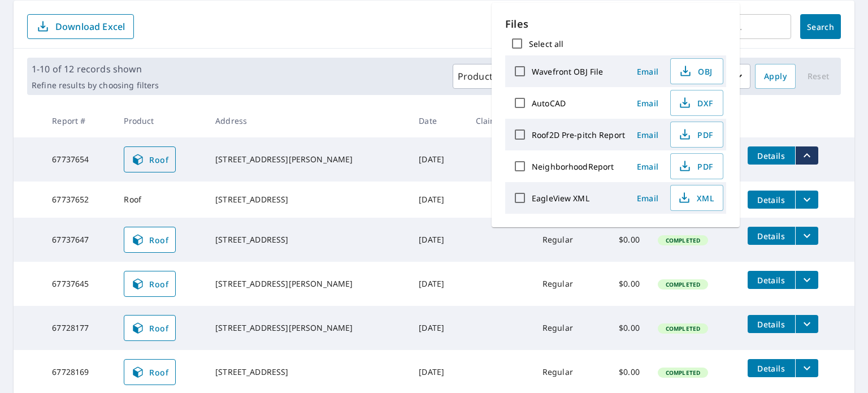 The width and height of the screenshot is (868, 393). What do you see at coordinates (771, 280) in the screenshot?
I see `button: detailsBtn-67737645` at bounding box center [771, 280].